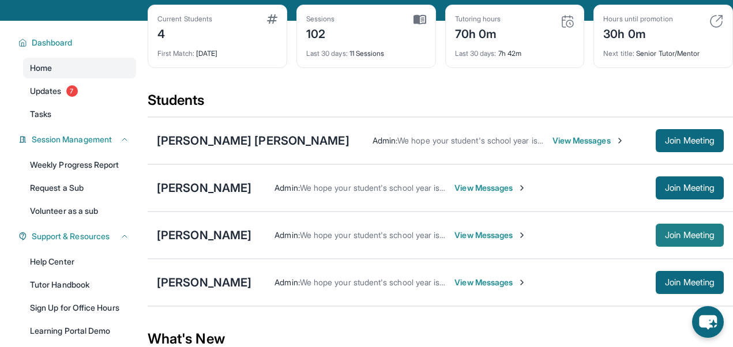 The width and height of the screenshot is (733, 347). I want to click on span: Next title :, so click(619, 53).